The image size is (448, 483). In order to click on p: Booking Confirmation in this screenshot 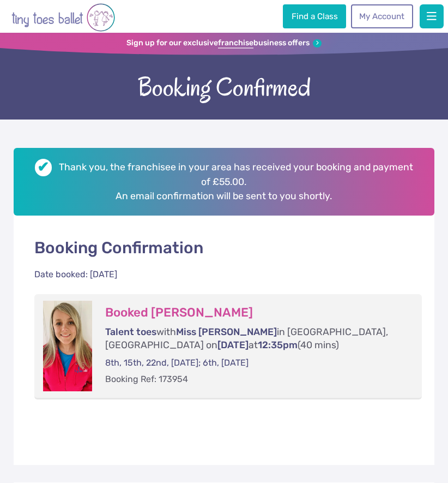, I will do `click(228, 247)`.